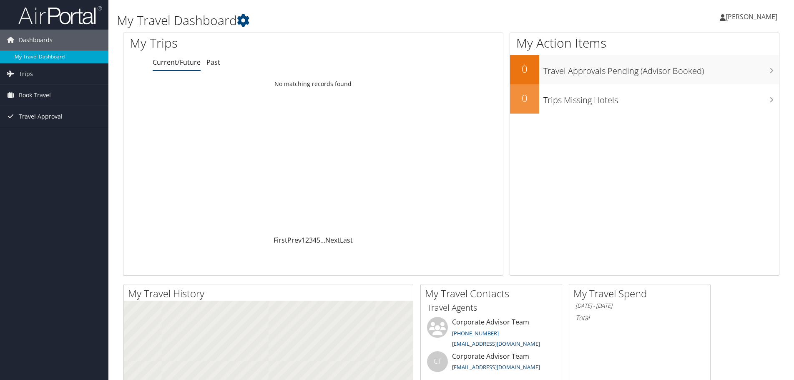 This screenshot has width=794, height=380. What do you see at coordinates (315, 240) in the screenshot?
I see `a: 4` at bounding box center [315, 240].